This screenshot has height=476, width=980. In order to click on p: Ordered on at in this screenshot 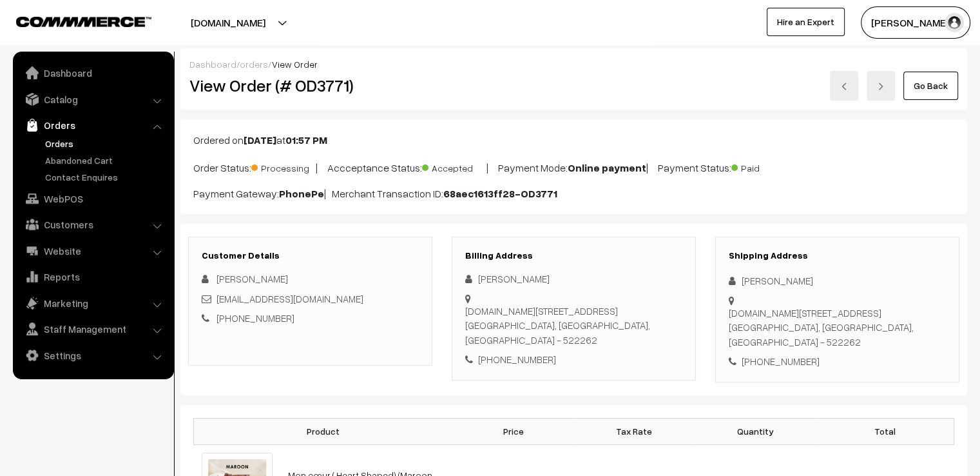, I will do `click(574, 140)`.